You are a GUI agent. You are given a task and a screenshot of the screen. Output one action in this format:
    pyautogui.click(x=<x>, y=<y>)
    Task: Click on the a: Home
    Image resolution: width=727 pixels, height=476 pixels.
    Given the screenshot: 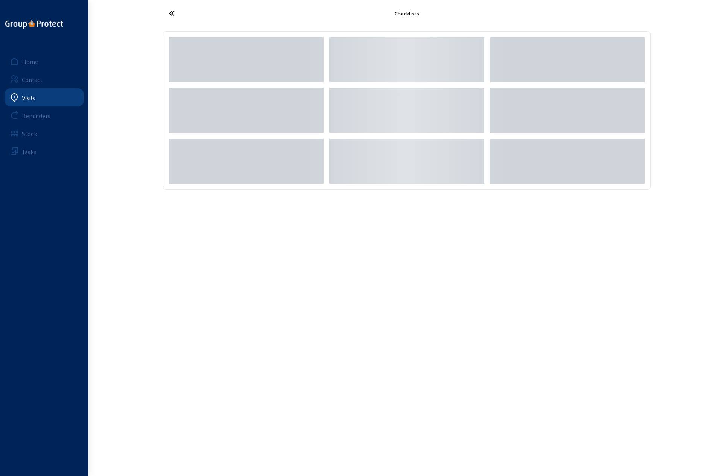 What is the action you would take?
    pyautogui.click(x=44, y=61)
    